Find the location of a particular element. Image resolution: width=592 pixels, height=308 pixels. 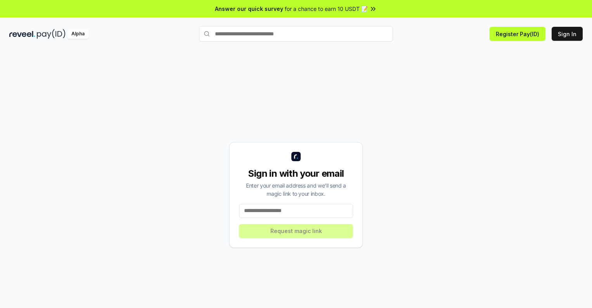

div: Sign in with your email is located at coordinates (296, 173).